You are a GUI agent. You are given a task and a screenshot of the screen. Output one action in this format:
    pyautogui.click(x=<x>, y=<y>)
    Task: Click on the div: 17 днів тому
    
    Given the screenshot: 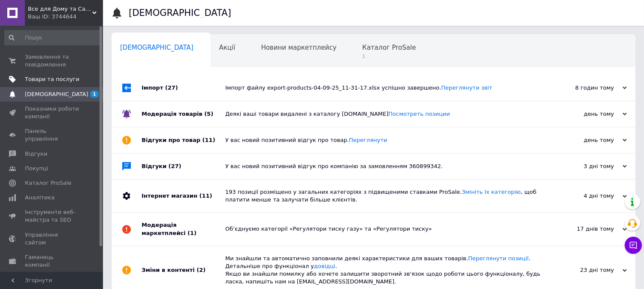 What is the action you would take?
    pyautogui.click(x=584, y=229)
    